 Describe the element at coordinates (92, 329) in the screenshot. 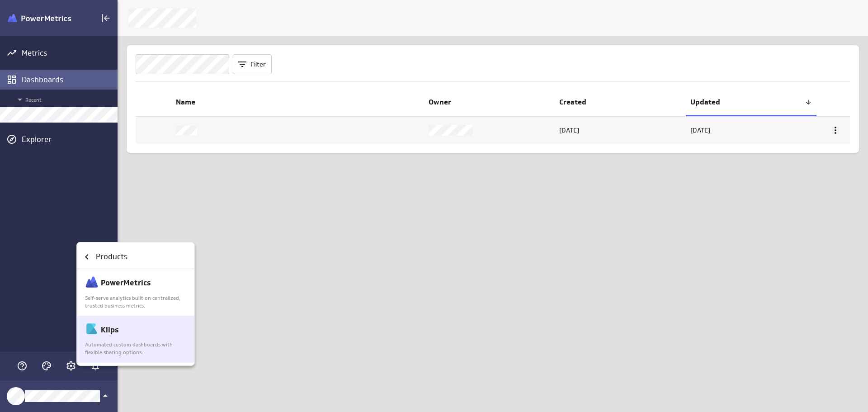

I see `img: klips.svg` at that location.